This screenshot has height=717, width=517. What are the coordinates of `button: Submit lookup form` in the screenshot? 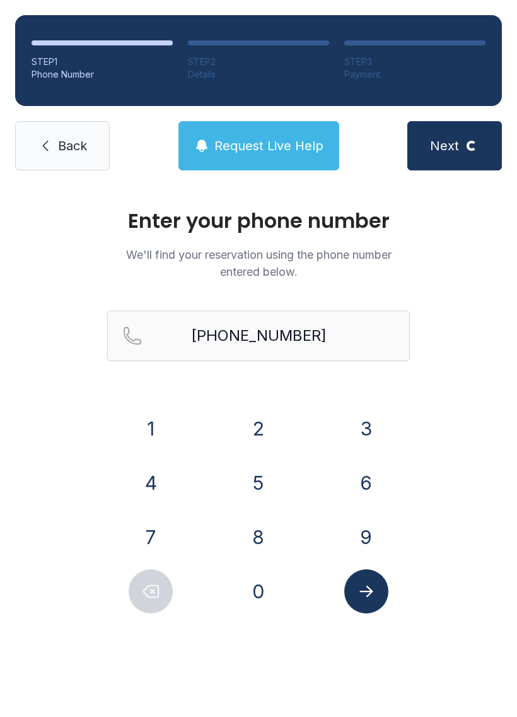 It's located at (366, 591).